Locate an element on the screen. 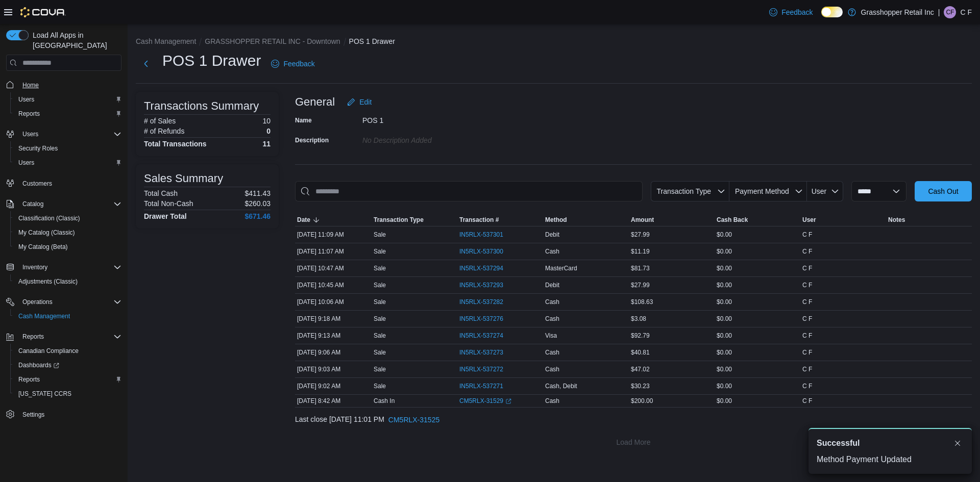  a: Security Roles is located at coordinates (38, 148).